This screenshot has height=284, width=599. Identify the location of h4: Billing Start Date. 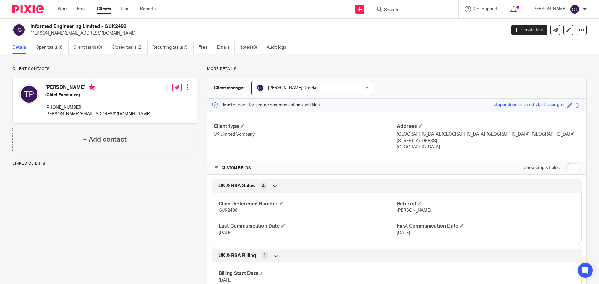
(308, 274).